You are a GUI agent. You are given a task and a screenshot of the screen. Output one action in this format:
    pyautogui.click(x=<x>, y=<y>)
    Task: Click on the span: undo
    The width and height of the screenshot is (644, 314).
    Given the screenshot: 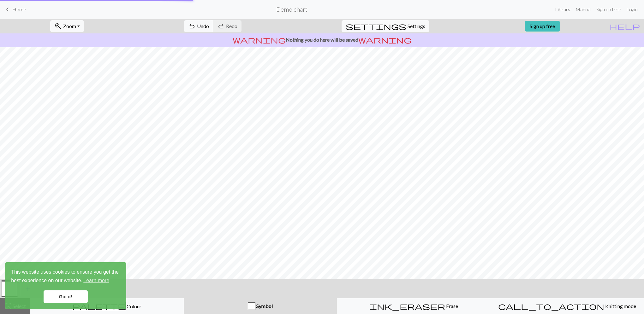 What is the action you would take?
    pyautogui.click(x=192, y=26)
    